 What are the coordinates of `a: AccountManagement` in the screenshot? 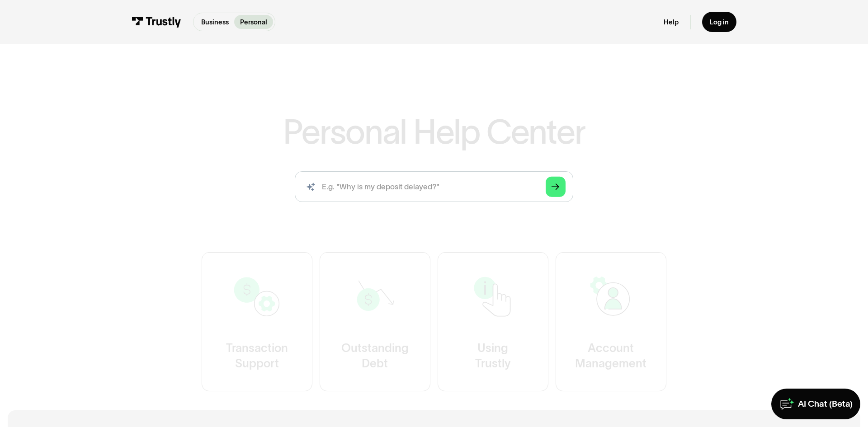 It's located at (611, 321).